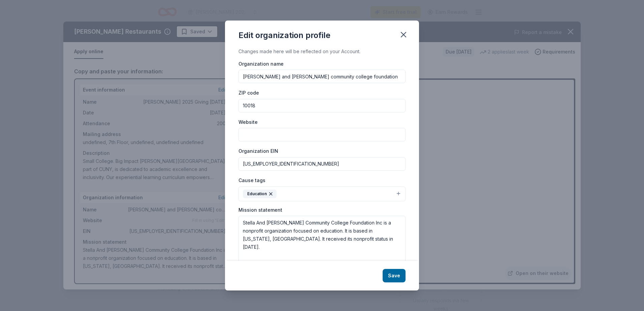 The width and height of the screenshot is (644, 311). I want to click on div: Edit organization profile, so click(284, 35).